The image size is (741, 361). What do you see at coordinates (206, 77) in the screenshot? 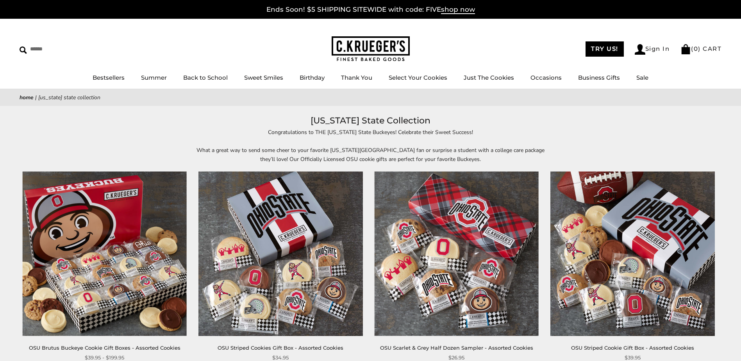
I see `a: Back to School` at bounding box center [206, 77].